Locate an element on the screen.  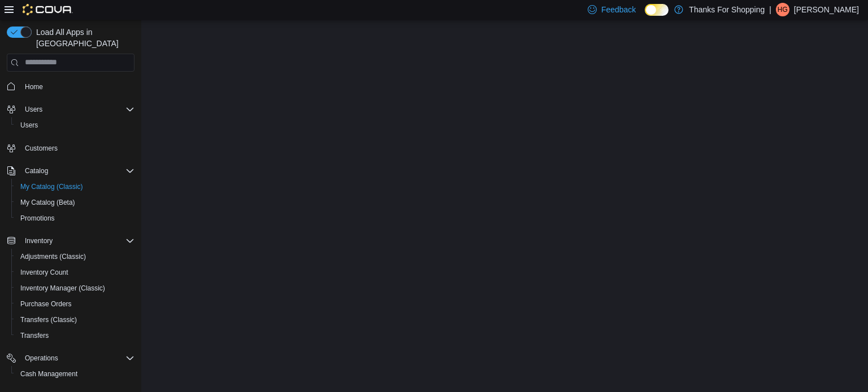
a: Purchase Orders is located at coordinates (46, 304).